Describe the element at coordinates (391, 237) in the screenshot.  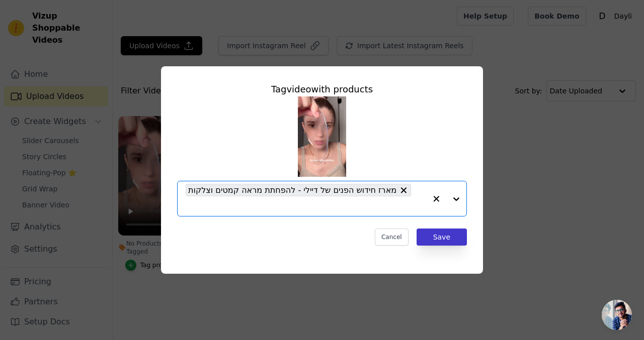
I see `button: Cancel` at that location.